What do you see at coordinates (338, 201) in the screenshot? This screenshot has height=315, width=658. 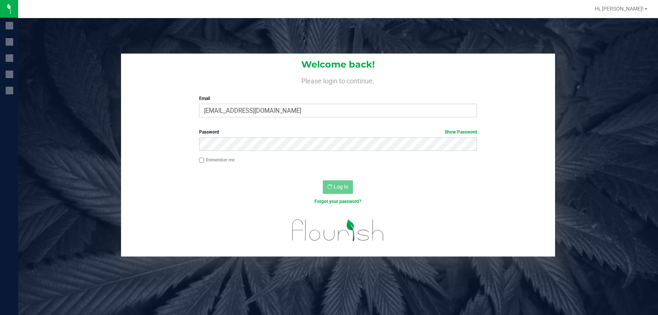 I see `a: Forgot your password?` at bounding box center [338, 201].